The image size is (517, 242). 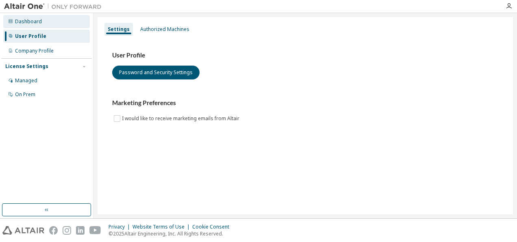 What do you see at coordinates (28, 22) in the screenshot?
I see `div: Dashboard` at bounding box center [28, 22].